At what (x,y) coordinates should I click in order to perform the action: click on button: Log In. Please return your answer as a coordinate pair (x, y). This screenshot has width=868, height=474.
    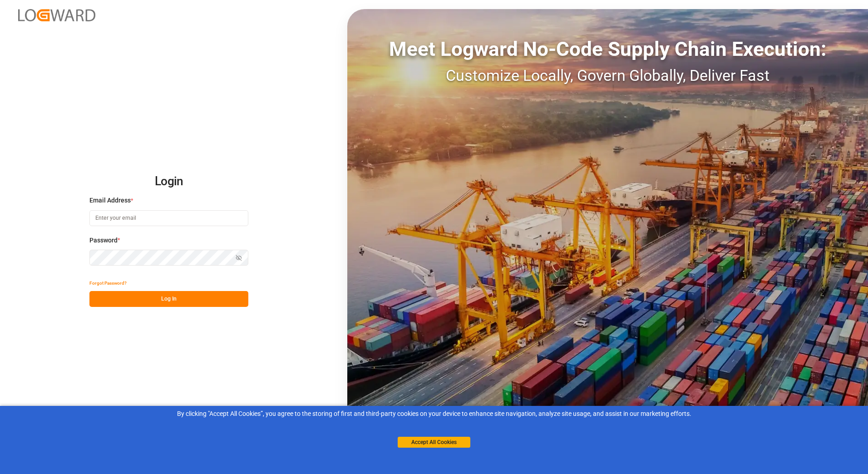
    Looking at the image, I should click on (169, 299).